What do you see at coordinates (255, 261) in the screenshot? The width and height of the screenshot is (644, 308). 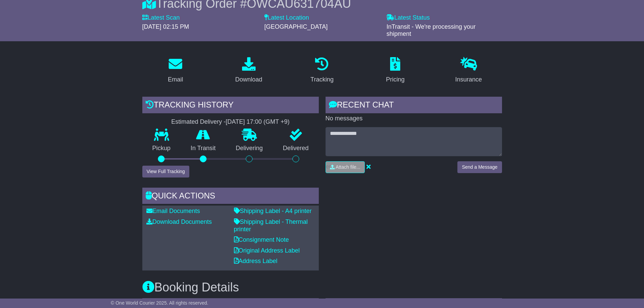 I see `a: Address Label` at bounding box center [255, 261].